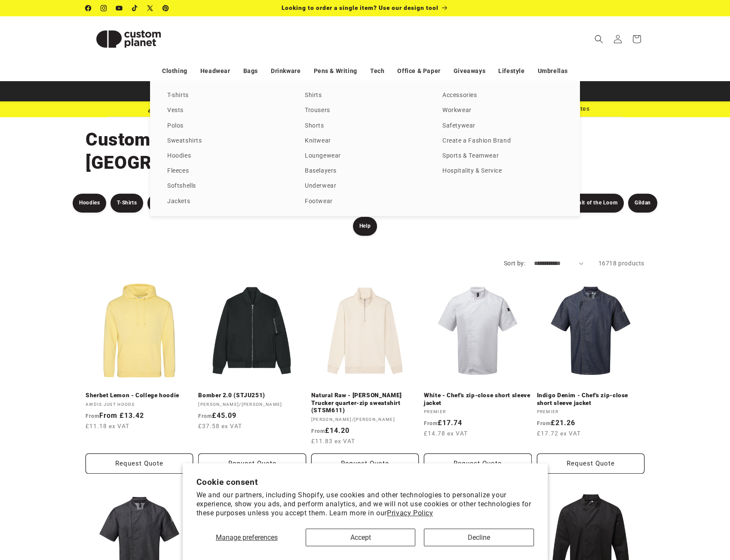 This screenshot has height=560, width=730. Describe the element at coordinates (360, 8) in the screenshot. I see `span: Looking to order a single item? Use our design tool` at that location.